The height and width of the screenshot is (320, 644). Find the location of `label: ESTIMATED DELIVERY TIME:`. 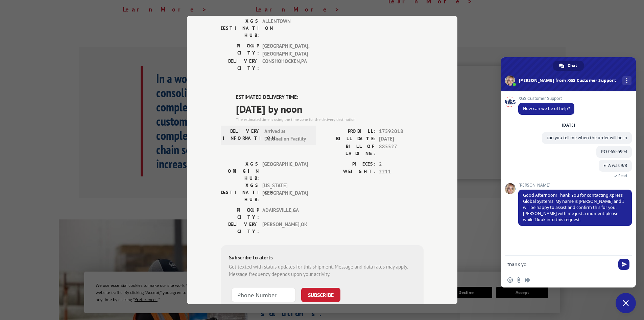

label: ESTIMATED DELIVERY TIME: is located at coordinates (330, 97).